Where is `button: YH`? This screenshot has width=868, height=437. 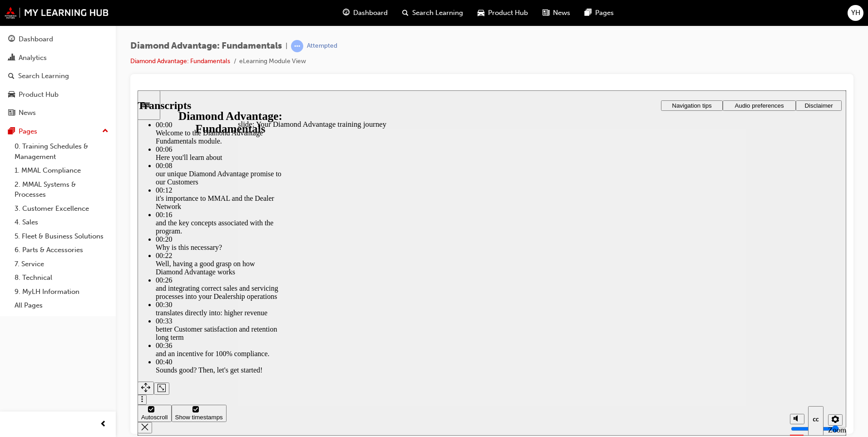 button: YH is located at coordinates (855, 13).